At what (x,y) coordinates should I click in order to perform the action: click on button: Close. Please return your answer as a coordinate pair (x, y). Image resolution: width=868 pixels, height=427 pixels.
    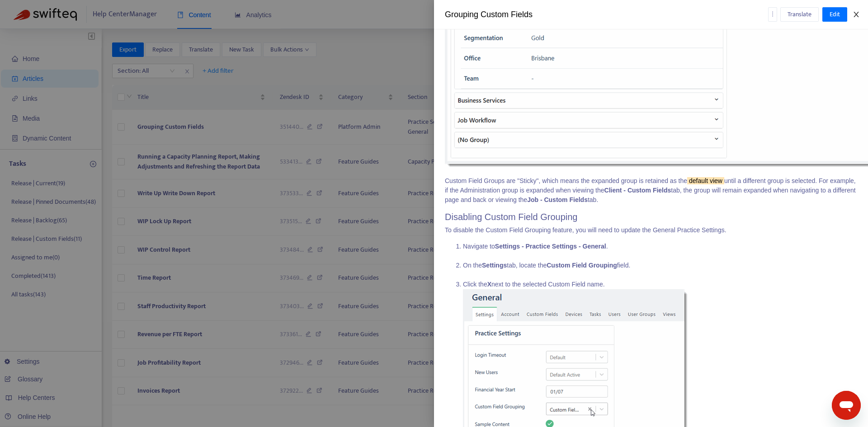
    Looking at the image, I should click on (856, 14).